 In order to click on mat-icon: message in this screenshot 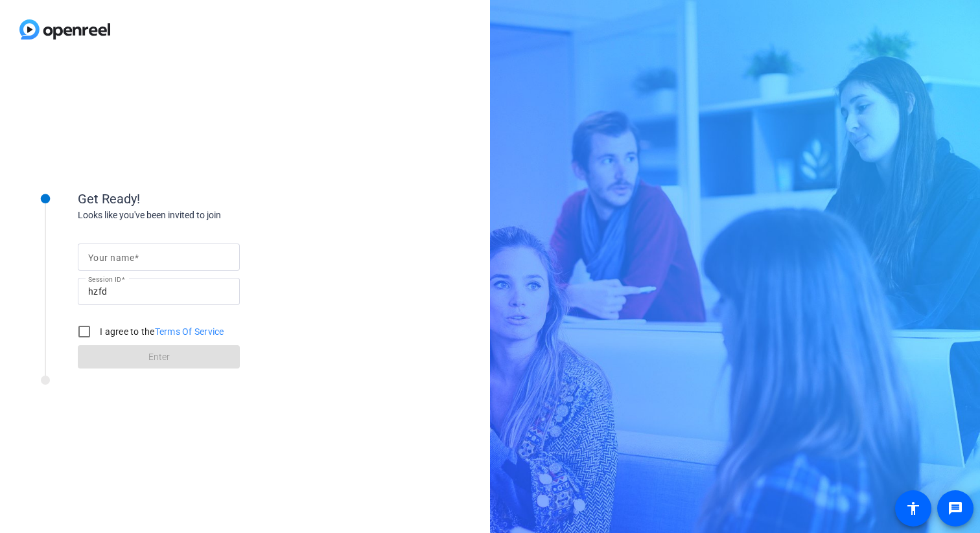, I will do `click(955, 509)`.